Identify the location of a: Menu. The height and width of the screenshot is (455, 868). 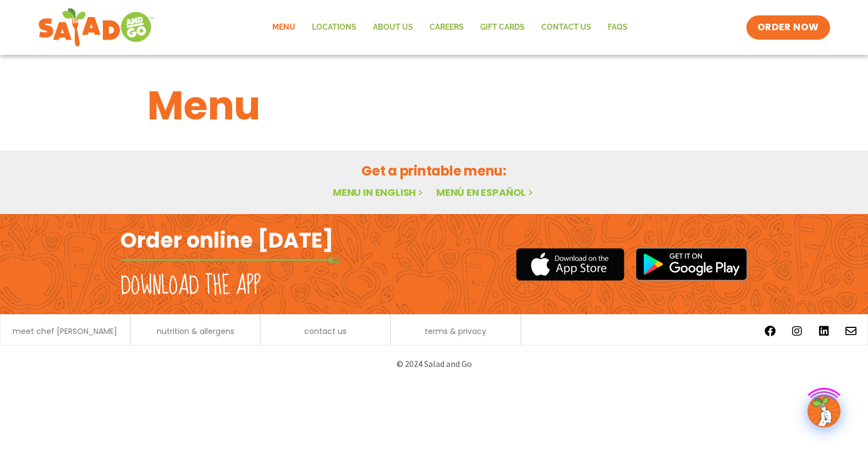
(284, 27).